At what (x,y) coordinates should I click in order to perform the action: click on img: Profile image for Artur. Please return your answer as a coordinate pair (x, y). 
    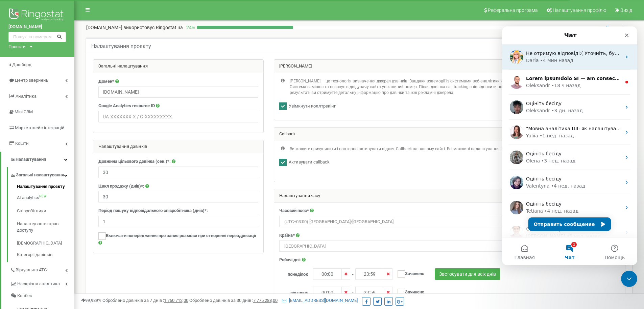
    Looking at the image, I should click on (14, 206).